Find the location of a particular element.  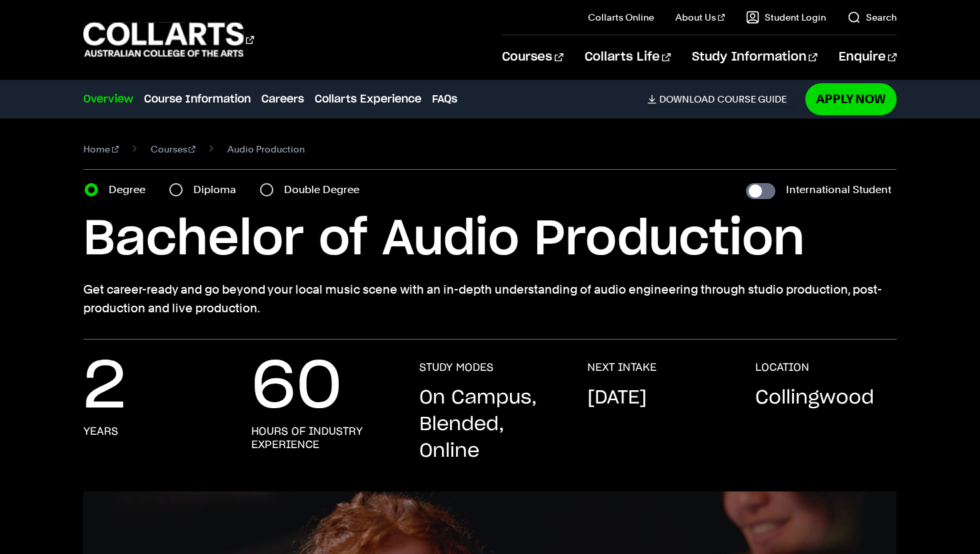

label: International Student is located at coordinates (838, 190).